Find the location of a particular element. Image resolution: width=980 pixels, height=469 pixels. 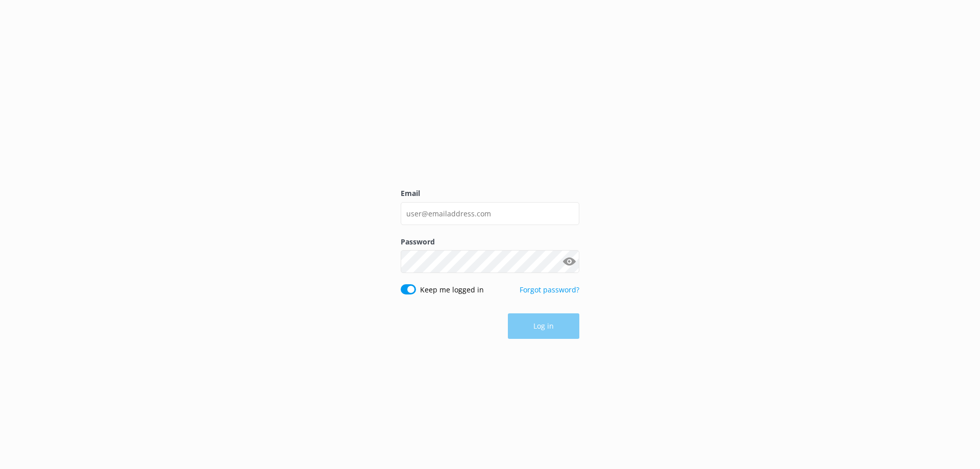

a: Forgot password? is located at coordinates (549, 290).